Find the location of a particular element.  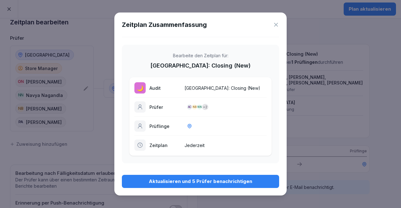

p: Zeitplan is located at coordinates (165, 145).